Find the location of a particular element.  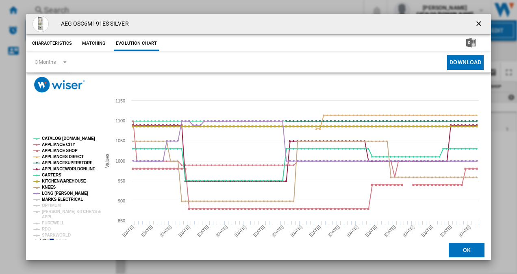

div: 3 Months is located at coordinates (46, 62).